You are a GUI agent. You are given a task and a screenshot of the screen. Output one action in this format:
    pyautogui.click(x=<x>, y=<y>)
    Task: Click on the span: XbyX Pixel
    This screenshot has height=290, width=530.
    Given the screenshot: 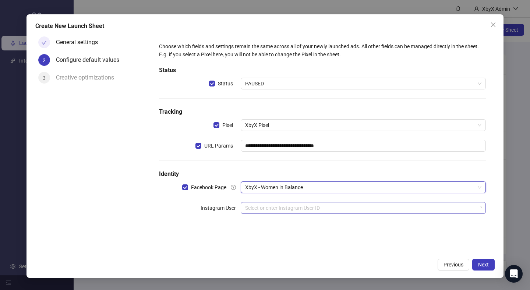 What is the action you would take?
    pyautogui.click(x=363, y=125)
    